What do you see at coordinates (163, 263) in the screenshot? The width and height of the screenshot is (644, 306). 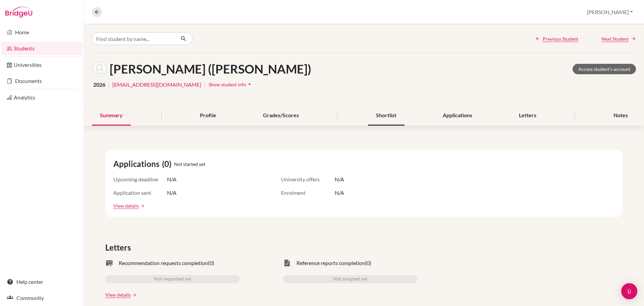 I see `span: Recommendation requests completion` at bounding box center [163, 263].